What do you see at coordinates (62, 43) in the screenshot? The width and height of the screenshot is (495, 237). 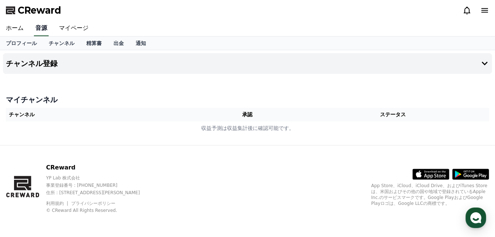 I see `a: チャンネル` at bounding box center [62, 43].